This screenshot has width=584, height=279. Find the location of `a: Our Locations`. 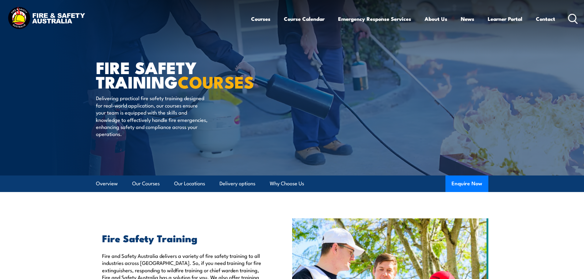

a: Our Locations is located at coordinates (189, 184).